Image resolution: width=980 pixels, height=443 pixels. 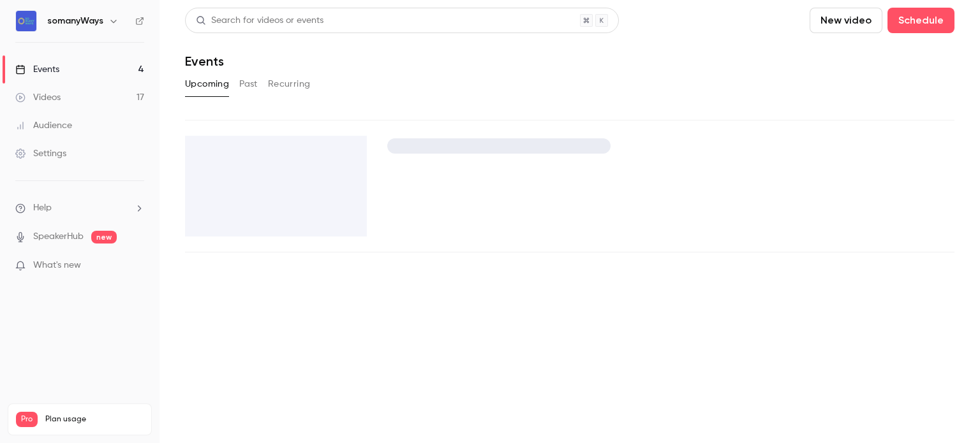 What do you see at coordinates (38, 97) in the screenshot?
I see `div: Videos` at bounding box center [38, 97].